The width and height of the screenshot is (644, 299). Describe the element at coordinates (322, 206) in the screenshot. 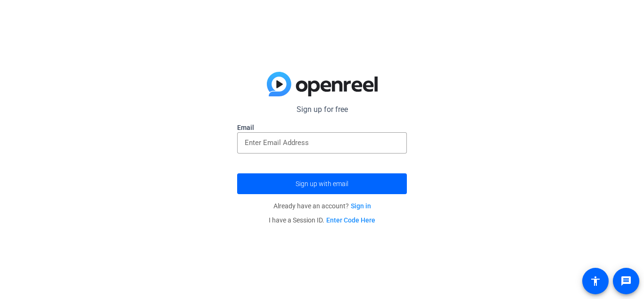

I see `span: Already have an account?` at that location.